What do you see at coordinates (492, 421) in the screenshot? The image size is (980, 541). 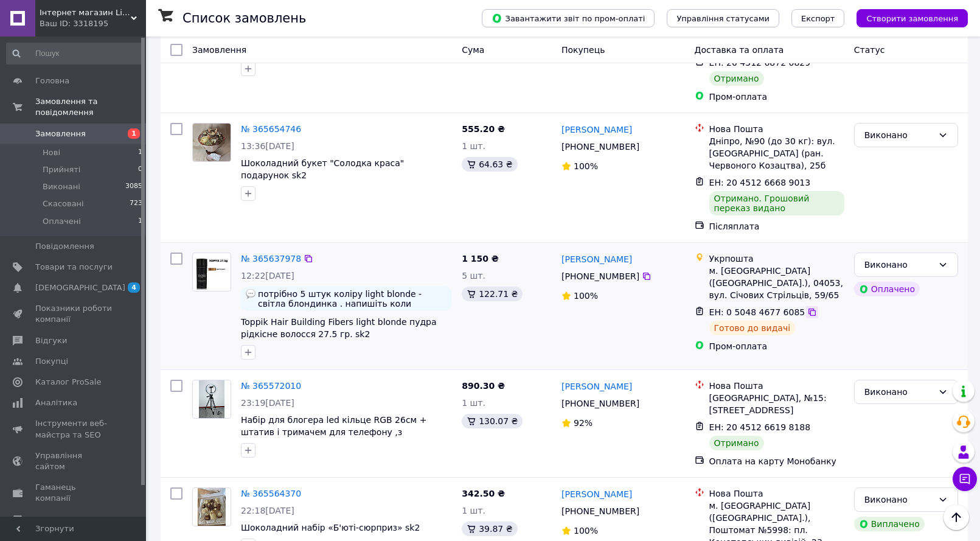 I see `div: 130.07 ₴` at bounding box center [492, 421].